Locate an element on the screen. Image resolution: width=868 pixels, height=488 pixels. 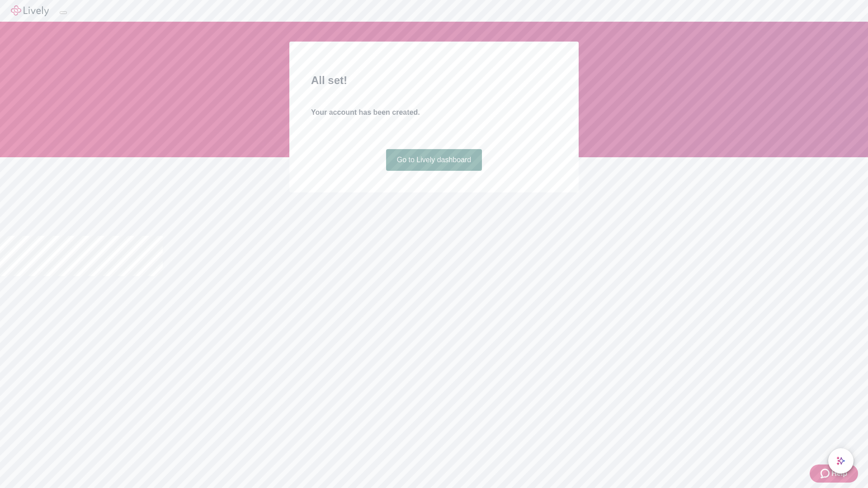
button: chat is located at coordinates (841, 460).